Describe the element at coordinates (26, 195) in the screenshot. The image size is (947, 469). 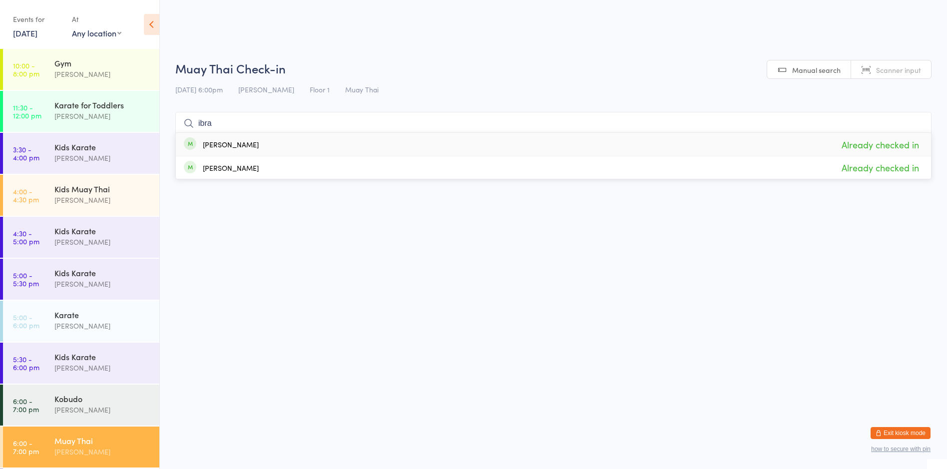
I see `time: 4:00 - 4:30 pm` at that location.